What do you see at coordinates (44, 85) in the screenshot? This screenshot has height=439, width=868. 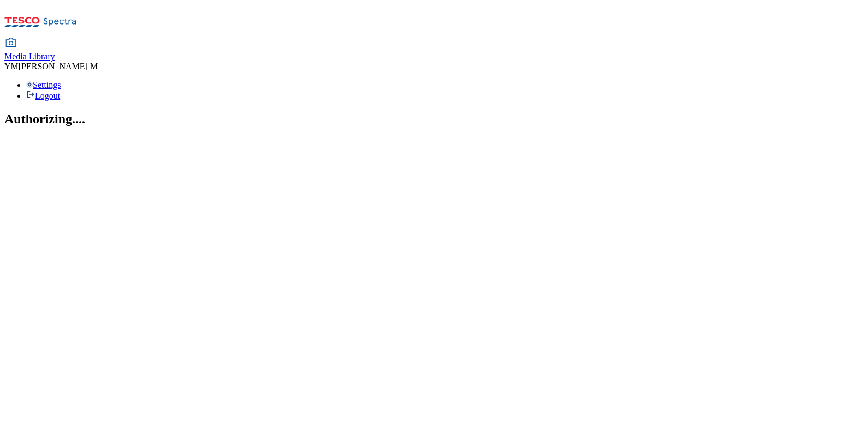 I see `a: Settings` at bounding box center [44, 85].